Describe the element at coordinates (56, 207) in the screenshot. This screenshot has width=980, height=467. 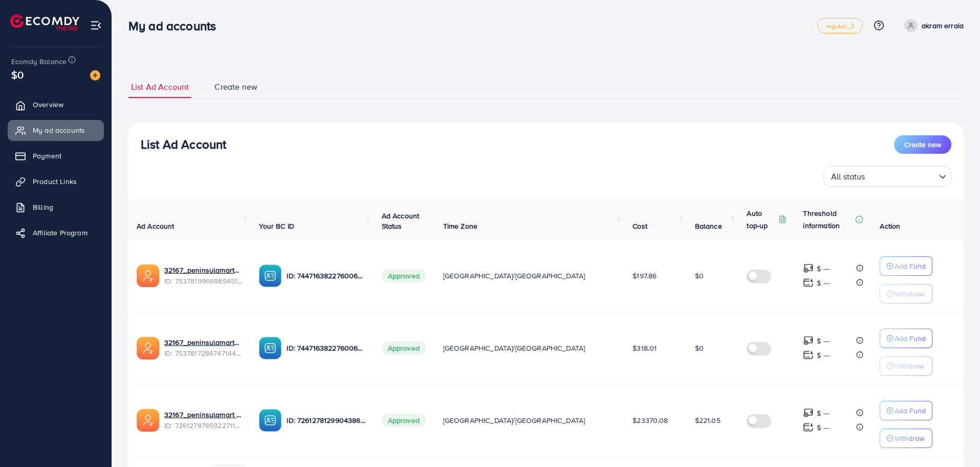
I see `a: Billing` at that location.